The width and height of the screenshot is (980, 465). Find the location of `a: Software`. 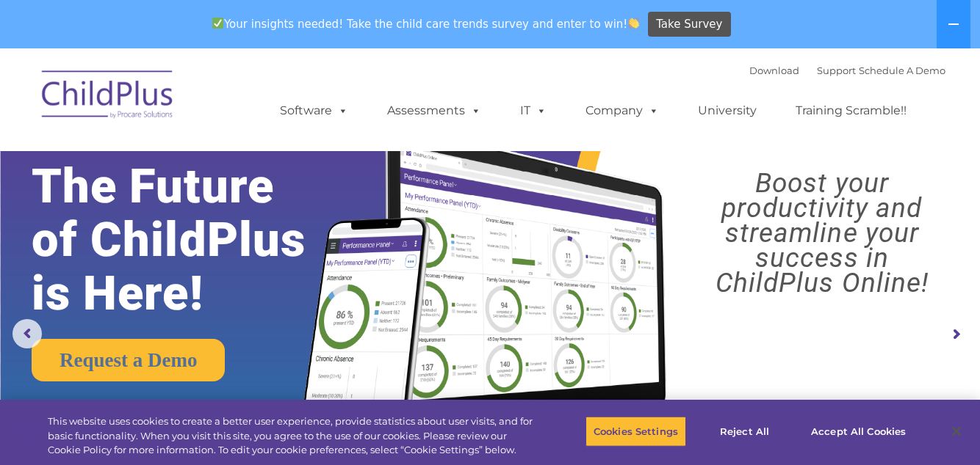

a: Software is located at coordinates (314, 111).